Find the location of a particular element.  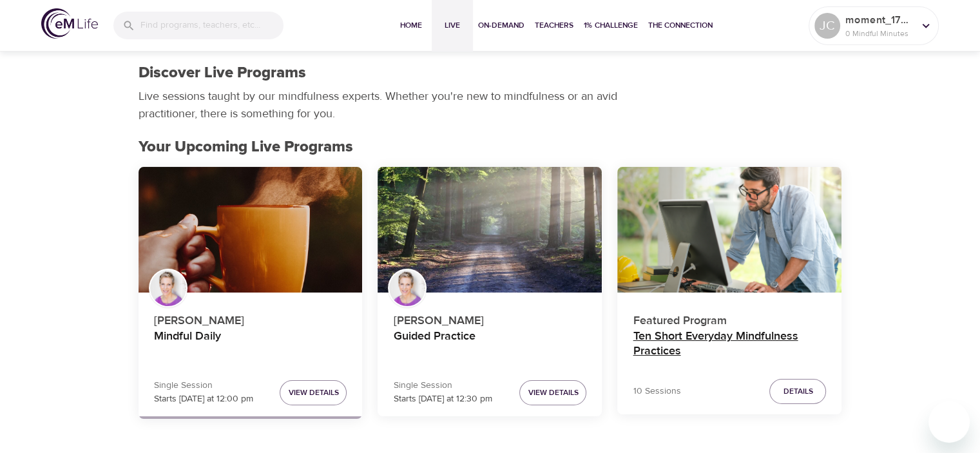

p: moment_1758303541 is located at coordinates (879, 20).